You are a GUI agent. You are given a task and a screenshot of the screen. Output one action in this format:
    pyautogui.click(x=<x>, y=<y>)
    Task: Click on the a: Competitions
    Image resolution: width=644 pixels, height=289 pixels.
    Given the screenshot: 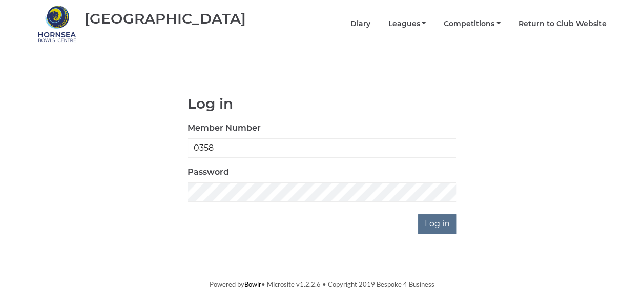 What is the action you would take?
    pyautogui.click(x=472, y=24)
    